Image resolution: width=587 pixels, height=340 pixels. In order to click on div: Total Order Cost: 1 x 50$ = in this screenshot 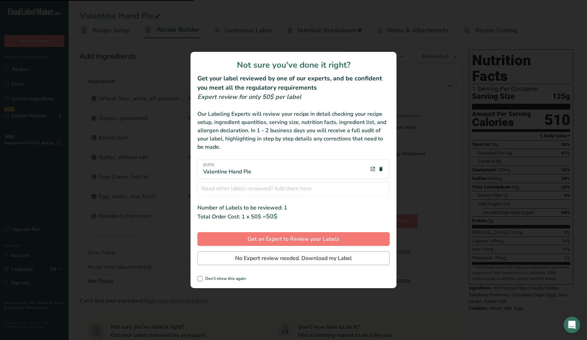, I will do `click(294, 216)`.